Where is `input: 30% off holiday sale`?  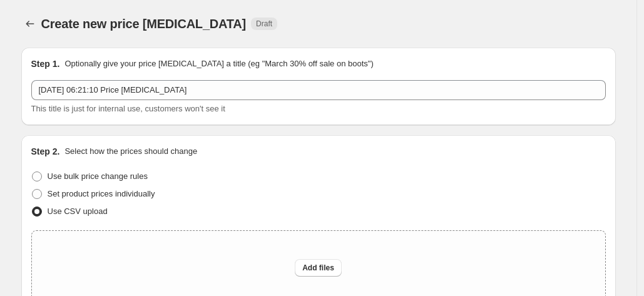
input: 30% off holiday sale is located at coordinates (318, 91).